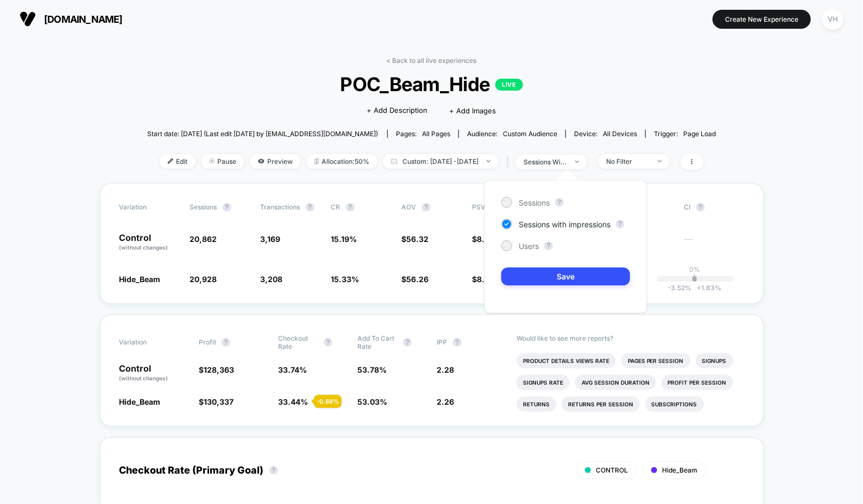  I want to click on div: No Filter, so click(628, 161).